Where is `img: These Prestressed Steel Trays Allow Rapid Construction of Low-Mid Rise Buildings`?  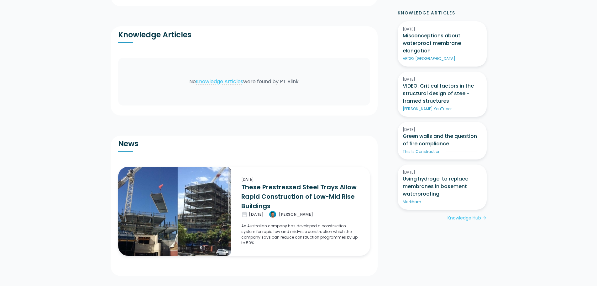 img: These Prestressed Steel Trays Allow Rapid Construction of Low-Mid Rise Buildings is located at coordinates (175, 211).